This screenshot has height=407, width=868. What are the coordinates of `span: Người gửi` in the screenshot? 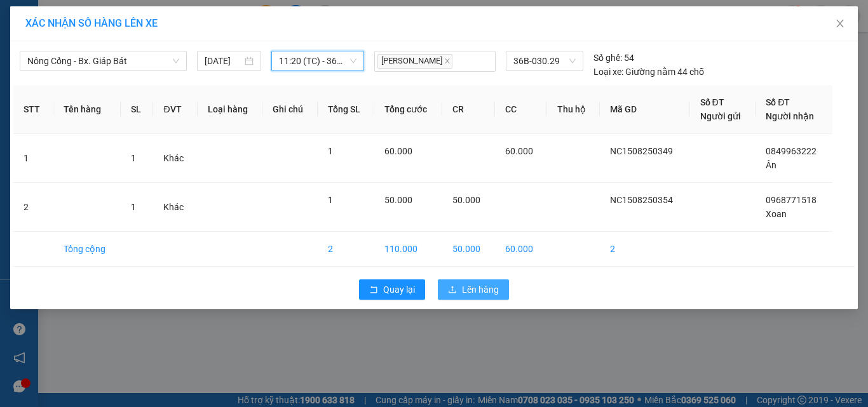 It's located at (721, 117).